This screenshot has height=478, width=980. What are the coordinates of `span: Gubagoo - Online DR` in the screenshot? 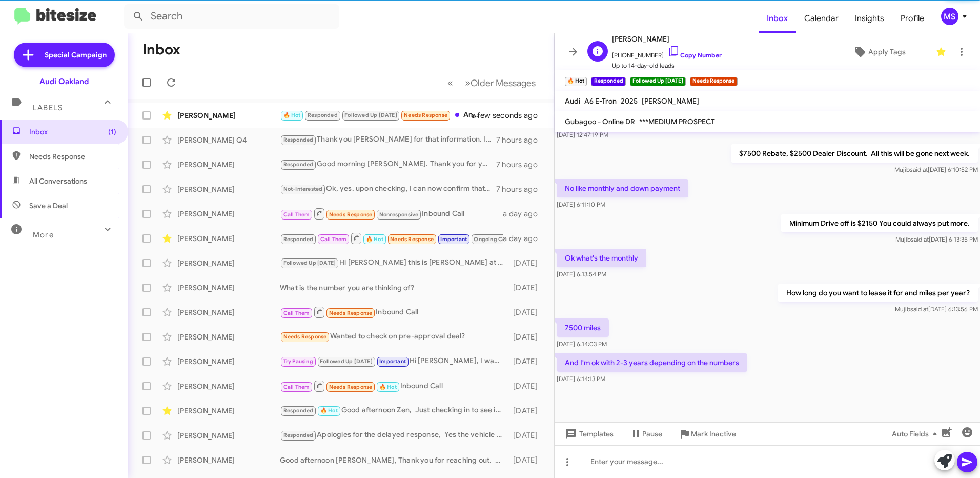 It's located at (600, 121).